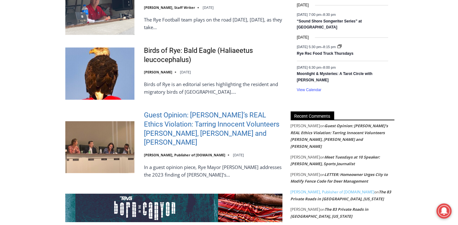 This screenshot has width=458, height=225. Describe the element at coordinates (330, 67) in the screenshot. I see `span: 8:00 pm` at that location.